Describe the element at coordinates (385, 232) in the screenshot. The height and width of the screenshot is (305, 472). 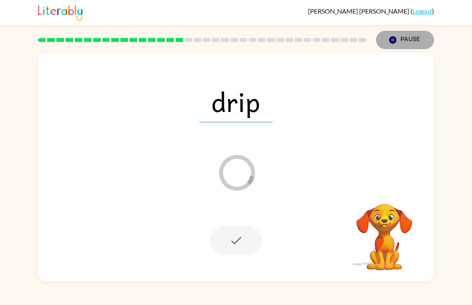
I see `video: Your browser must support playing .mp4 files to use Literably. Please try using another browser.` at that location.